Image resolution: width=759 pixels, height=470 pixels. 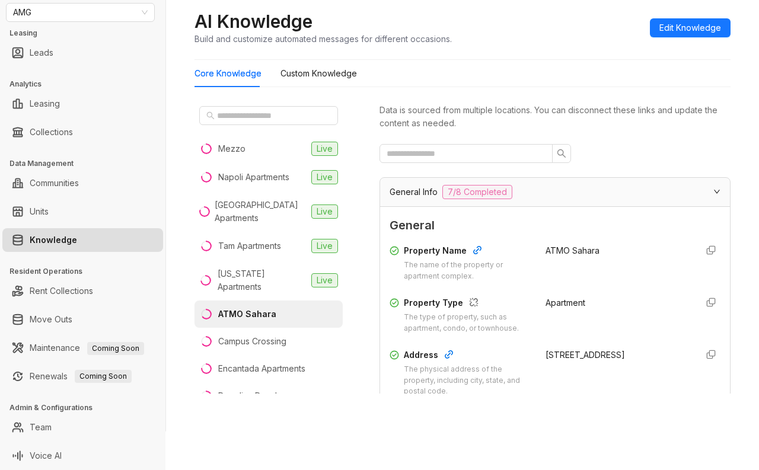 What do you see at coordinates (467, 304) in the screenshot?
I see `div: Property Type` at bounding box center [467, 304].